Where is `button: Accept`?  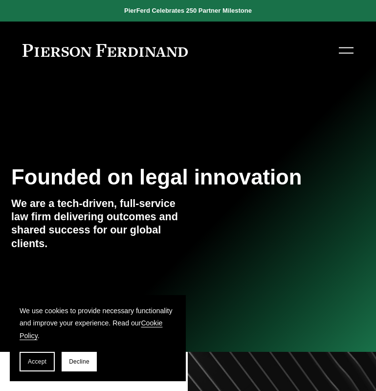
button: Accept is located at coordinates (37, 362).